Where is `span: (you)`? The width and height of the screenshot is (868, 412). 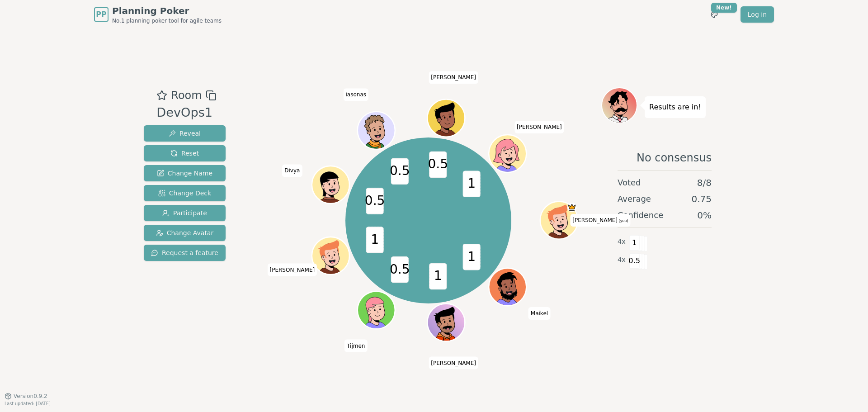 span: (you) is located at coordinates (623, 221).